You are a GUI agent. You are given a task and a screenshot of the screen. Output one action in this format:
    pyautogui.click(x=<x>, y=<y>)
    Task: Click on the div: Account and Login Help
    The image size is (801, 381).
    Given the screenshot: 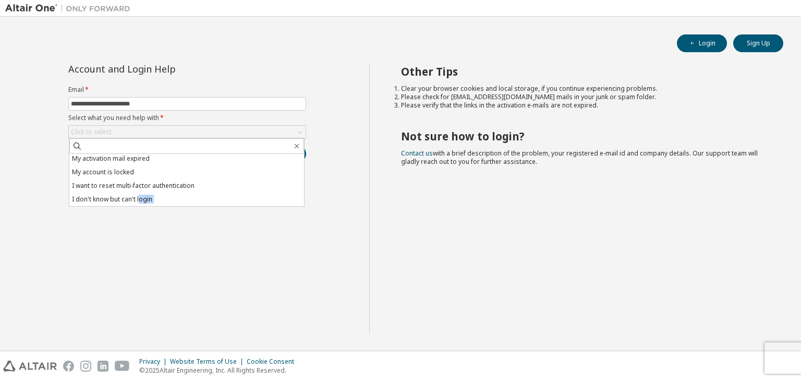 What is the action you would take?
    pyautogui.click(x=163, y=69)
    